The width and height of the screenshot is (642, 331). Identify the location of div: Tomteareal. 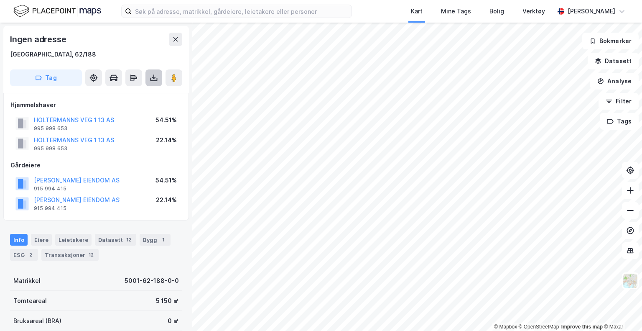
(30, 301).